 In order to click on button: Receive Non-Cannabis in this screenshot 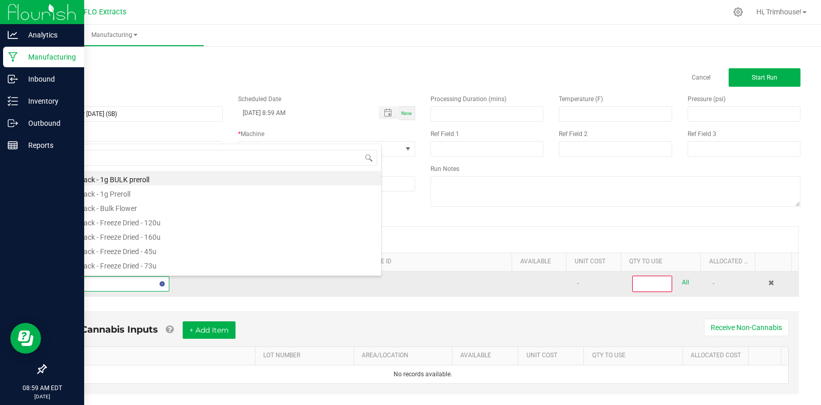, I will do `click(746, 327)`.